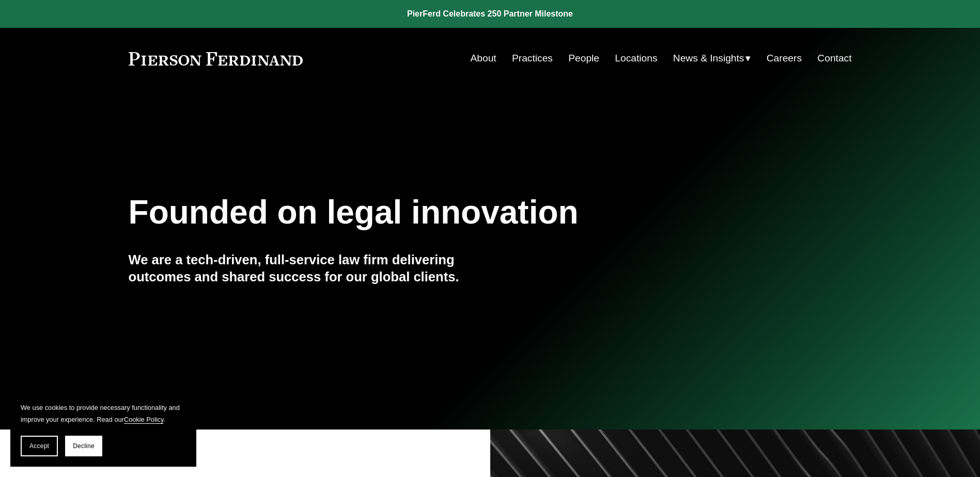 This screenshot has height=477, width=980. I want to click on button: Decline, so click(84, 447).